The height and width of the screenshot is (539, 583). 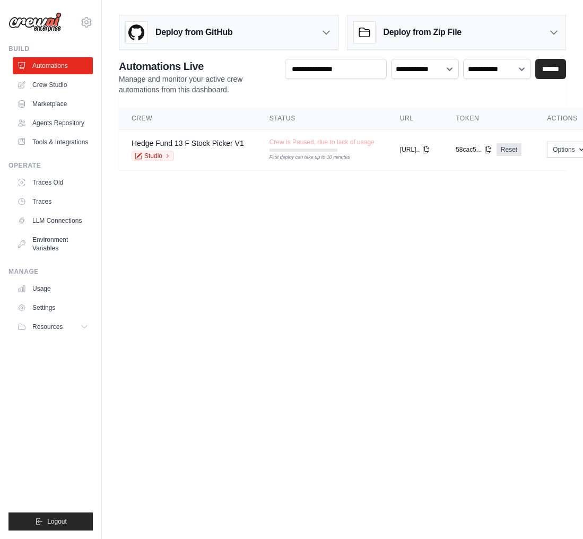 I want to click on h3: Deploy from Zip File, so click(x=422, y=32).